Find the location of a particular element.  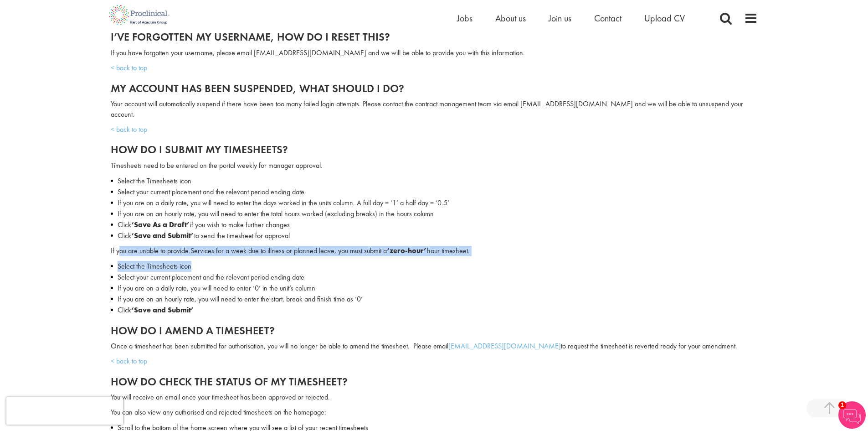

a: About us is located at coordinates (510, 18).